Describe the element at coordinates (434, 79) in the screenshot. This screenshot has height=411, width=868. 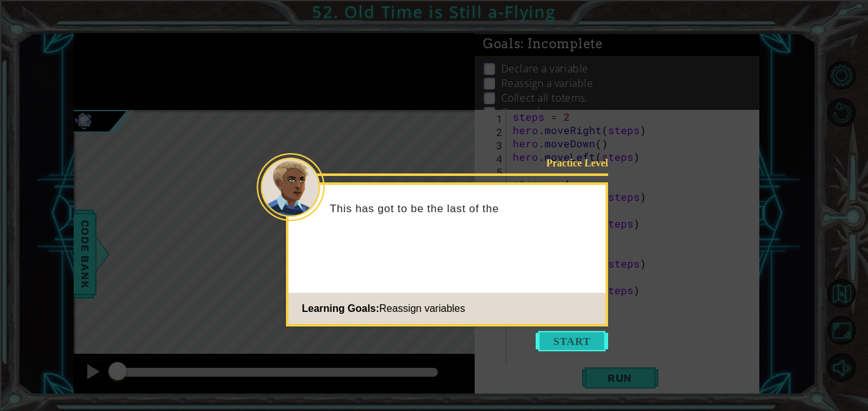
I see `div: Rename` at that location.